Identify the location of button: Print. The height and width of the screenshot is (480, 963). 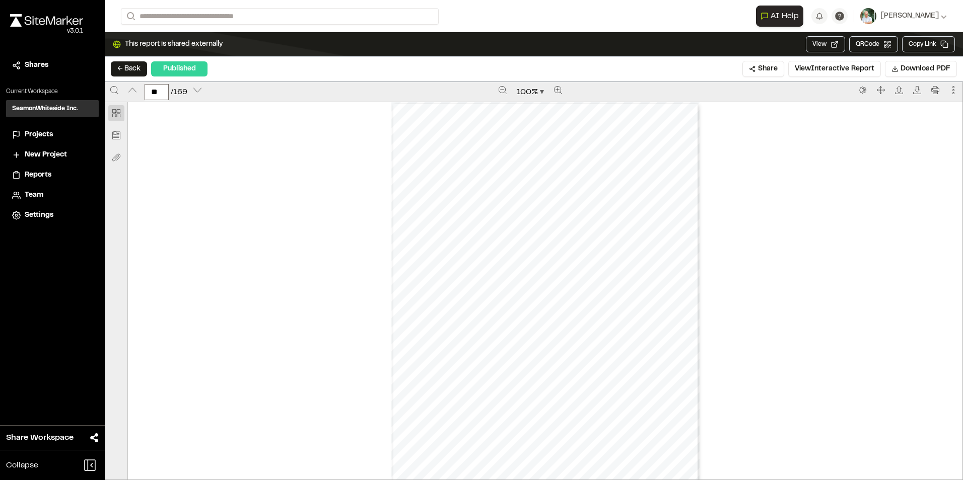
(935, 90).